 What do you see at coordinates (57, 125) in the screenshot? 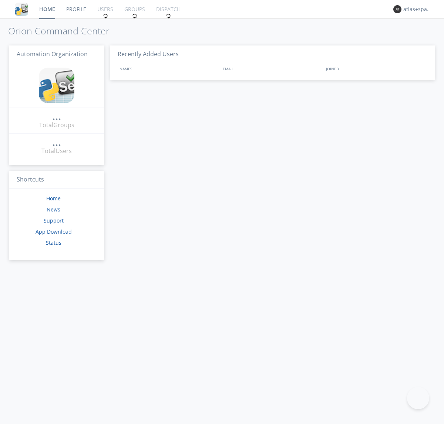
I see `div: Total Groups` at bounding box center [57, 125].